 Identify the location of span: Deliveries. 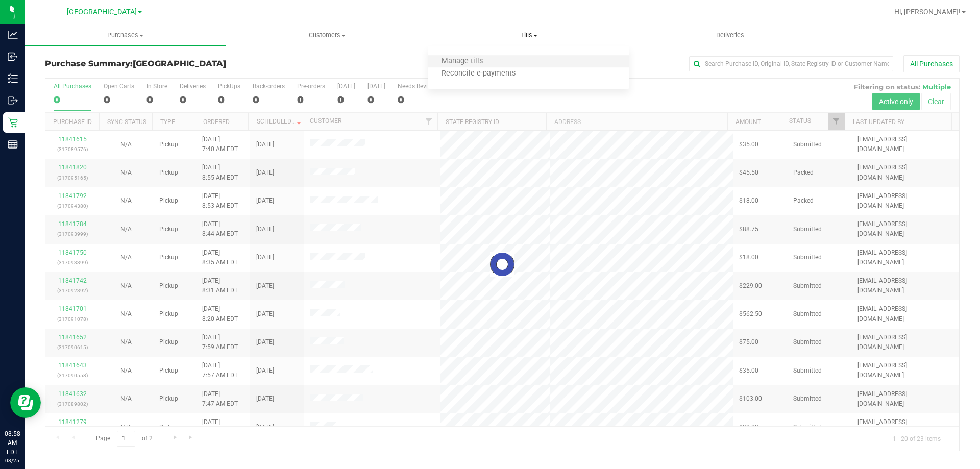
(730, 35).